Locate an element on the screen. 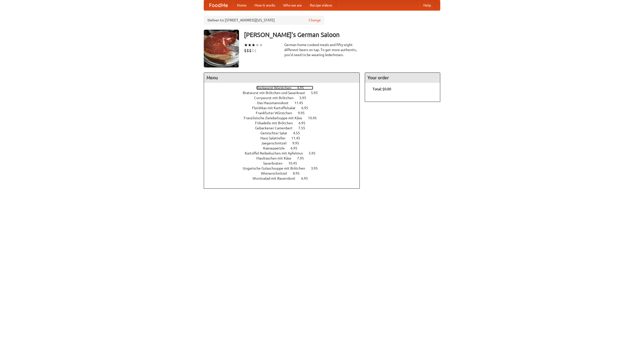  a: Change is located at coordinates (315, 20).